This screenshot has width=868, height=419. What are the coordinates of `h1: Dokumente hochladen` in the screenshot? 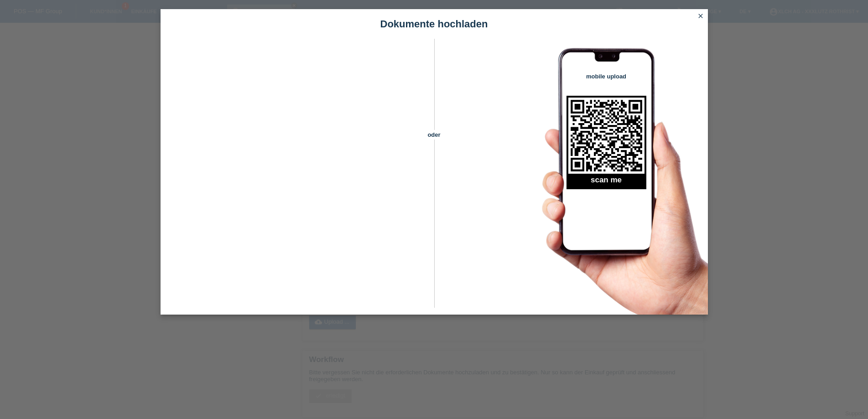 It's located at (434, 24).